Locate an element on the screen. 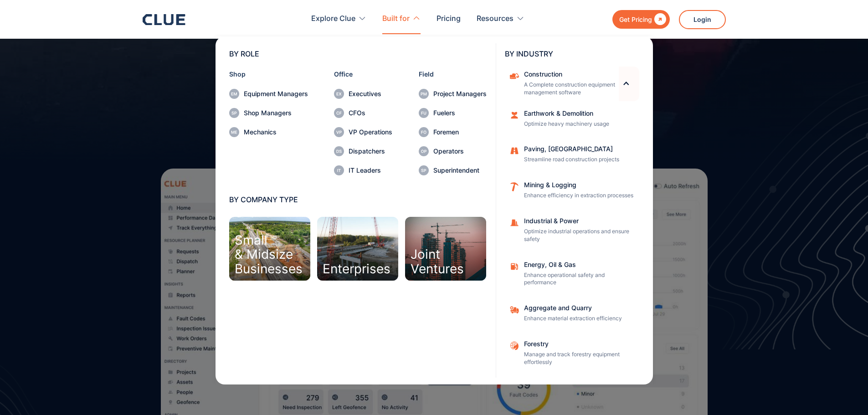 The width and height of the screenshot is (868, 415). div: Equipment Managers is located at coordinates (276, 94).